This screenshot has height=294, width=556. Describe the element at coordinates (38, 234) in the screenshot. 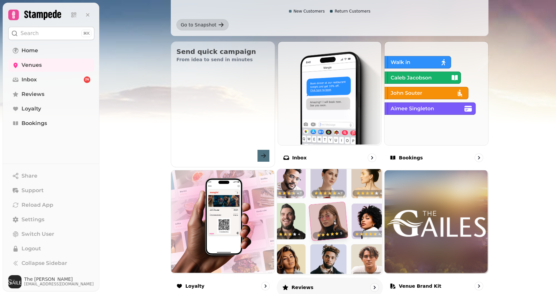

I see `span: Switch User` at that location.